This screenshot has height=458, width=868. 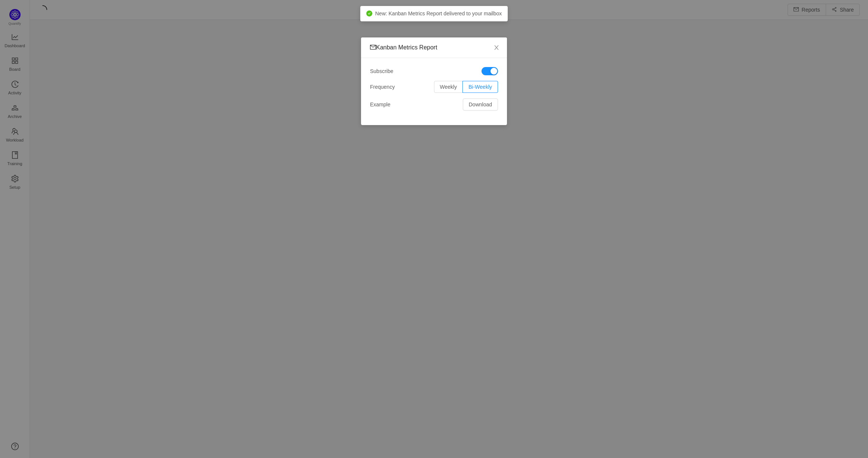 What do you see at coordinates (380, 104) in the screenshot?
I see `span: Example` at bounding box center [380, 104].